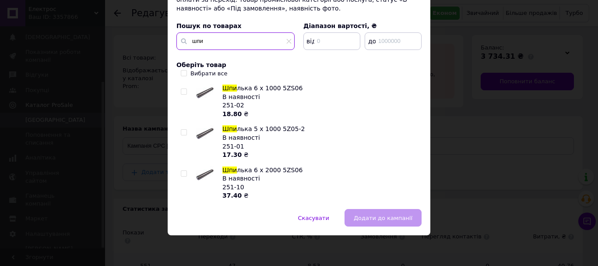  What do you see at coordinates (340, 26) in the screenshot?
I see `span: Діапазон вартості, ₴` at bounding box center [340, 26].